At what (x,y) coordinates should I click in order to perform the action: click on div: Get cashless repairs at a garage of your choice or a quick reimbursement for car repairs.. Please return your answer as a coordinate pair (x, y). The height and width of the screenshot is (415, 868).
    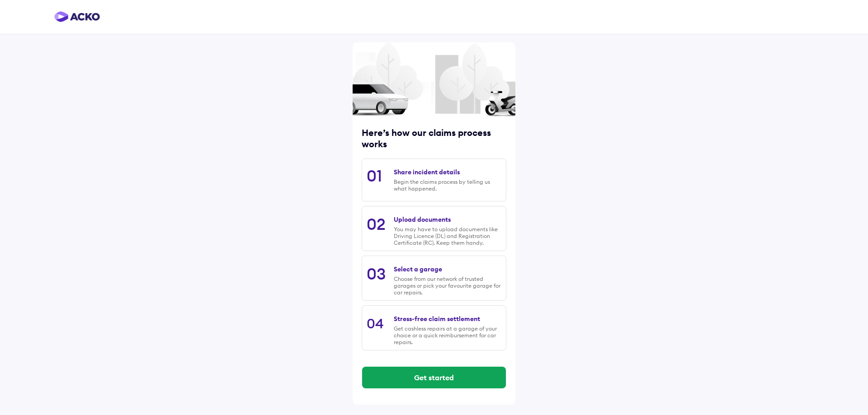
    Looking at the image, I should click on (447, 335).